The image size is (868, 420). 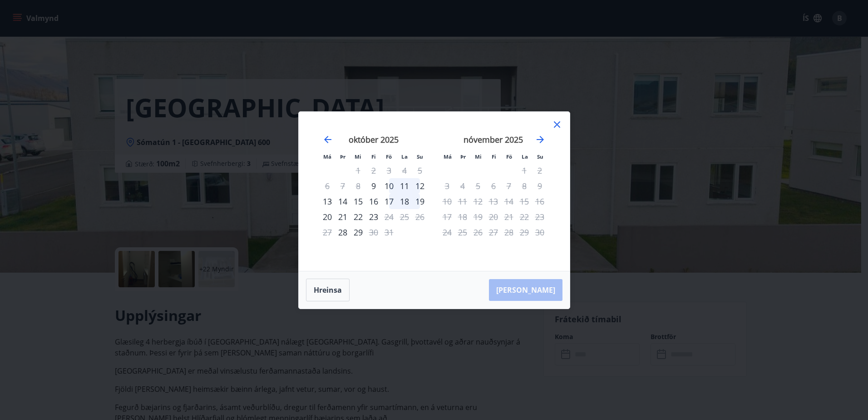 What do you see at coordinates (447, 233) in the screenshot?
I see `td: Not available. mánudagur, 24. nóvember 2025` at bounding box center [447, 233].